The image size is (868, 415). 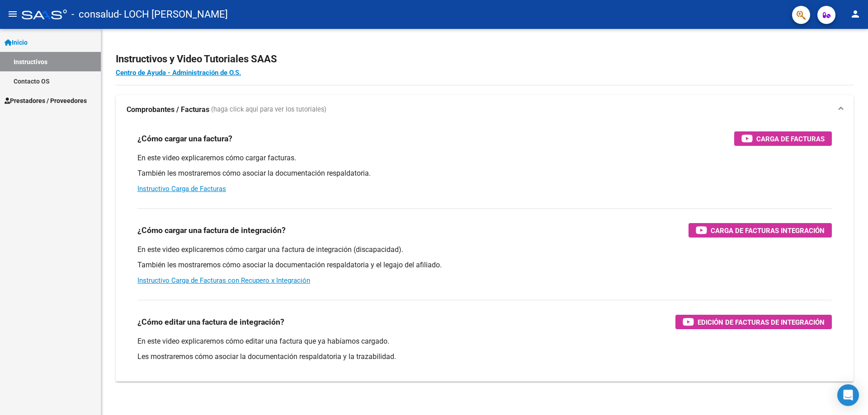 I want to click on span: Carga de Facturas Integración, so click(x=768, y=230).